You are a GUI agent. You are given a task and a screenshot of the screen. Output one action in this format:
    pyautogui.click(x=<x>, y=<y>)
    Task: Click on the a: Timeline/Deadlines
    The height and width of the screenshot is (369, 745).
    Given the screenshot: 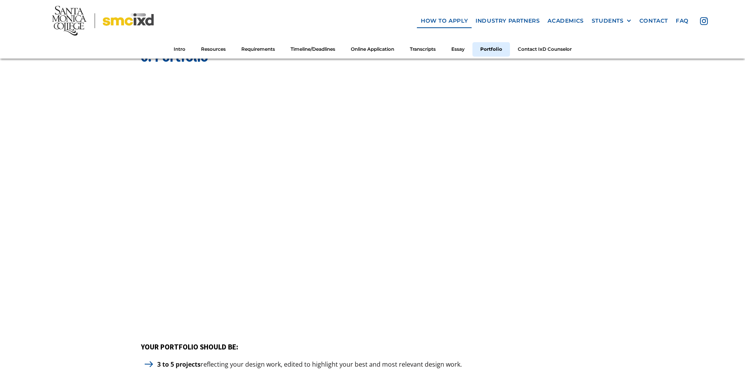 What is the action you would take?
    pyautogui.click(x=313, y=49)
    